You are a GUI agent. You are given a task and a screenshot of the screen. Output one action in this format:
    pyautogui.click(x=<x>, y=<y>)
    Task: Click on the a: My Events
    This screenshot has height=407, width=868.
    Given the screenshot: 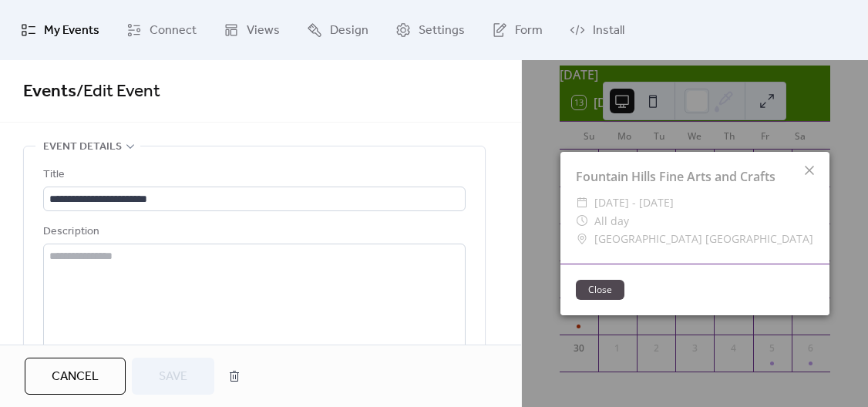 What is the action you would take?
    pyautogui.click(x=61, y=30)
    